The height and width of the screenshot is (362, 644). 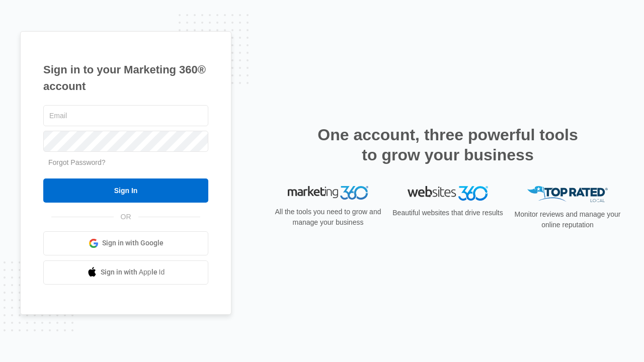 What do you see at coordinates (133, 243) in the screenshot?
I see `span: Sign in with Google` at bounding box center [133, 243].